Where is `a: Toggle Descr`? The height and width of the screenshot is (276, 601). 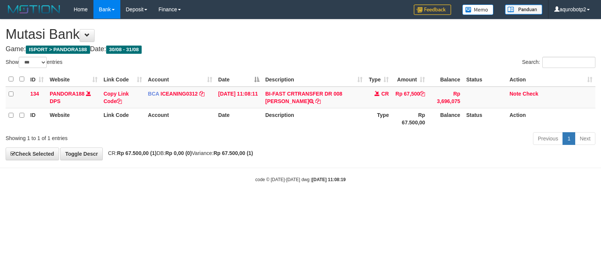
a: Toggle Descr is located at coordinates (82, 154).